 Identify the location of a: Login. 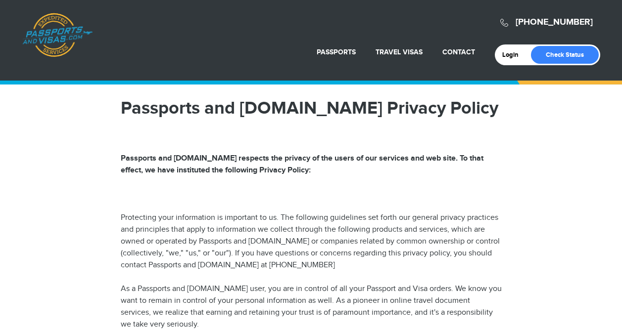
(513, 55).